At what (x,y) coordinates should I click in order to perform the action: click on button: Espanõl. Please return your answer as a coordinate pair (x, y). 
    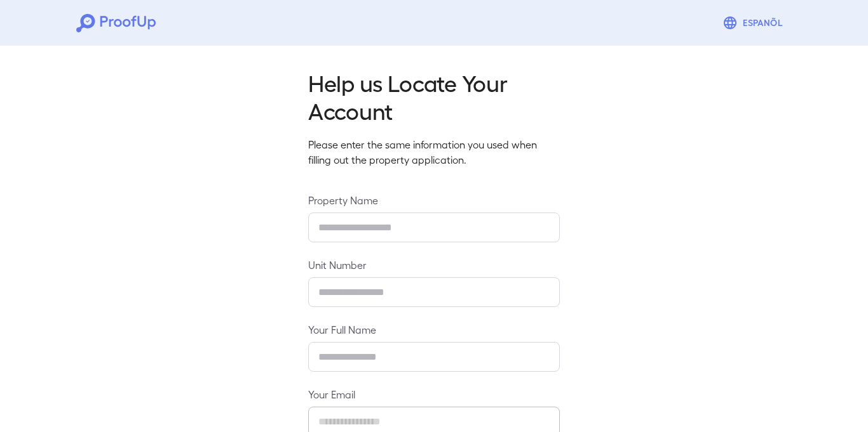
    Looking at the image, I should click on (754, 23).